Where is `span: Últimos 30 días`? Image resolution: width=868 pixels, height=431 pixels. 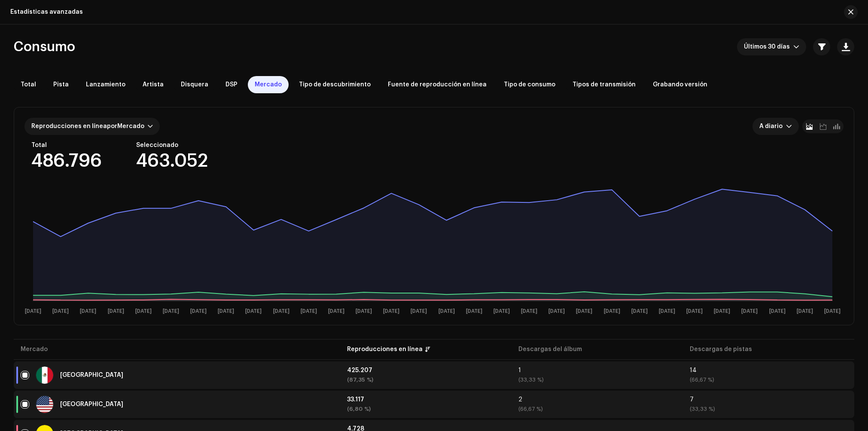
span: Últimos 30 días is located at coordinates (768, 47).